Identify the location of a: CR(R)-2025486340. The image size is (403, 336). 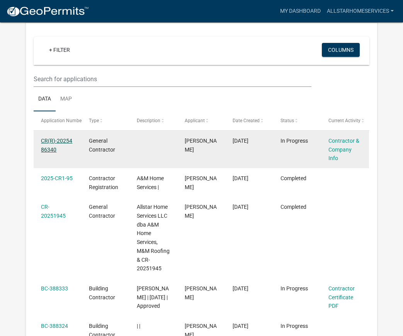
(56, 145).